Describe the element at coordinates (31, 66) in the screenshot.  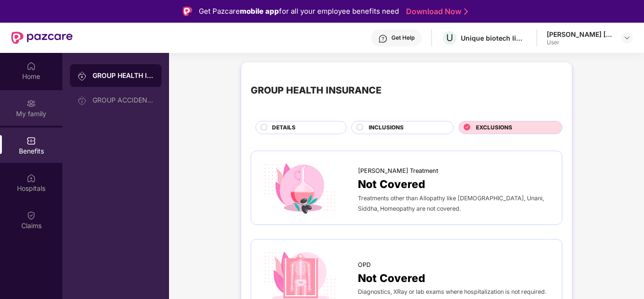
I see `img: svg+xml;base64,PHN2ZyBpZD0iSG9tZSIgeG1sbnM9Imh0dHA6Ly93d3cudzMub3JnLzIwMDAvc3ZnIiB3aWR0aD0iMjAiIG...` at that location.